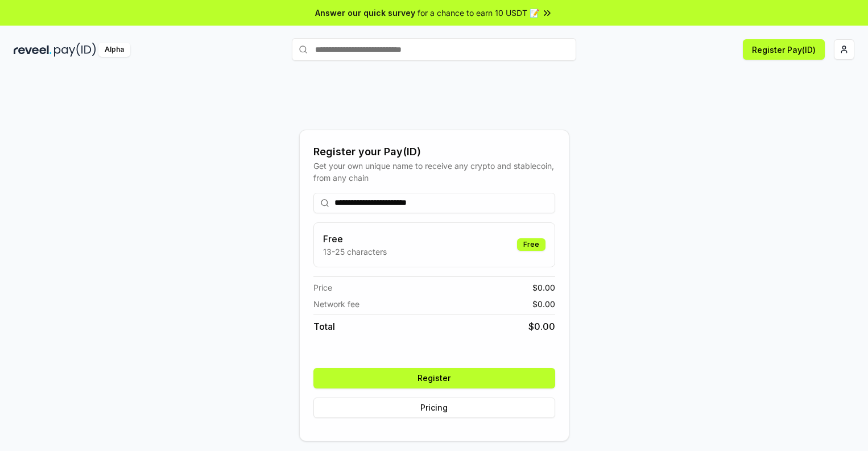 This screenshot has width=868, height=451. I want to click on span: Price, so click(322, 287).